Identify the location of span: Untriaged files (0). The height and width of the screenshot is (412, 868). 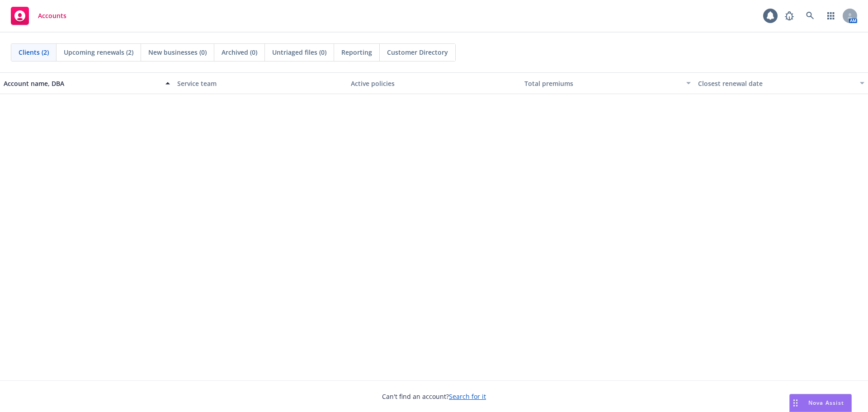
(300, 52).